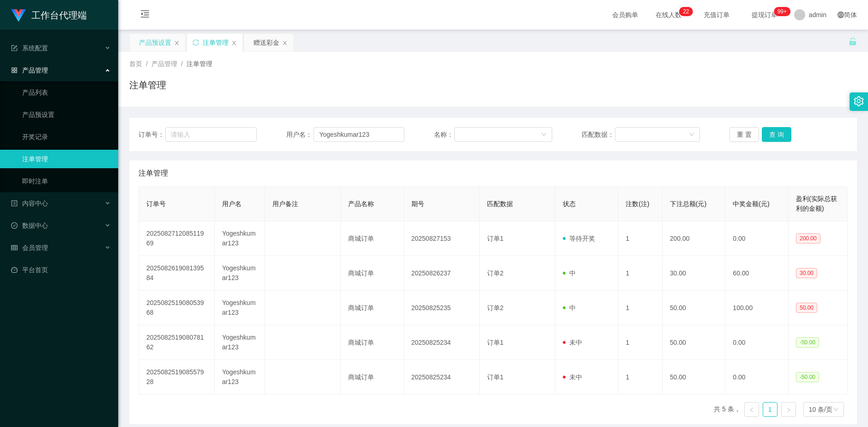 The image size is (868, 427). I want to click on span: 产品管理, so click(165, 64).